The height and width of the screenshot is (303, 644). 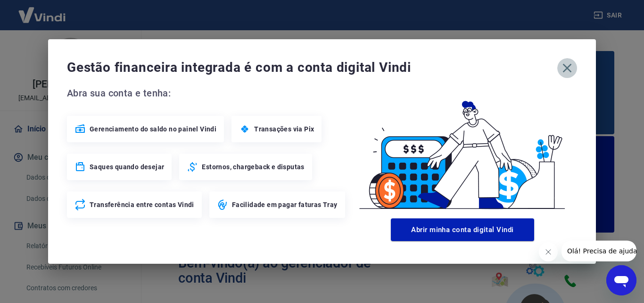 I want to click on span: Gerenciamento do saldo no painel Vindi, so click(x=153, y=129).